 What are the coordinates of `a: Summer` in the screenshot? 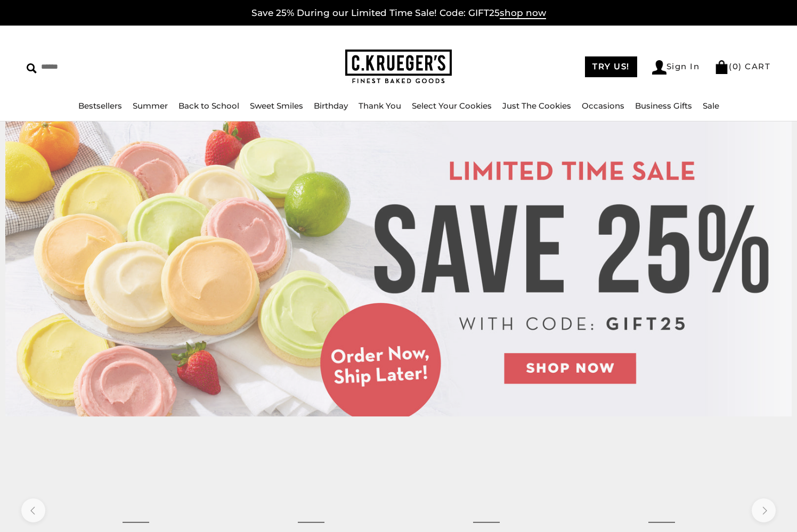 It's located at (150, 105).